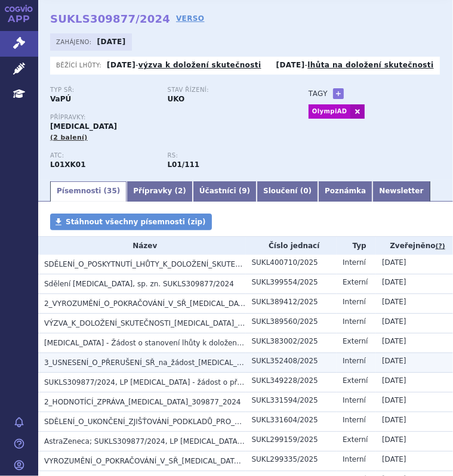 This screenshot has width=453, height=476. Describe the element at coordinates (200, 65) in the screenshot. I see `a: výzva k doložení skutečnosti` at that location.